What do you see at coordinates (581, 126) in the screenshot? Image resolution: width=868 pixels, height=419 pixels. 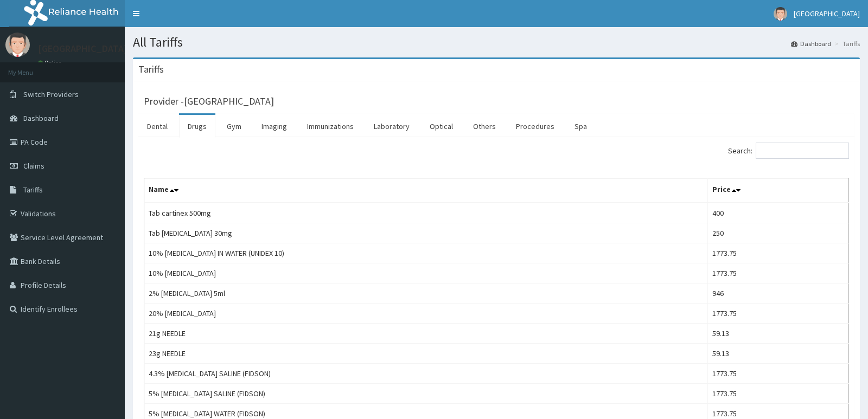 I see `a: Spa` at bounding box center [581, 126].